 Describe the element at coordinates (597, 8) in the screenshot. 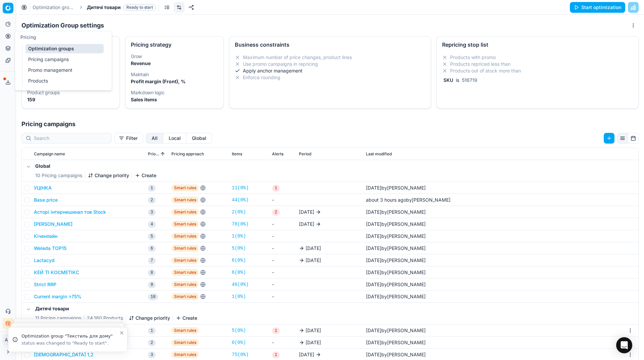

I see `button: Start optimization` at that location.